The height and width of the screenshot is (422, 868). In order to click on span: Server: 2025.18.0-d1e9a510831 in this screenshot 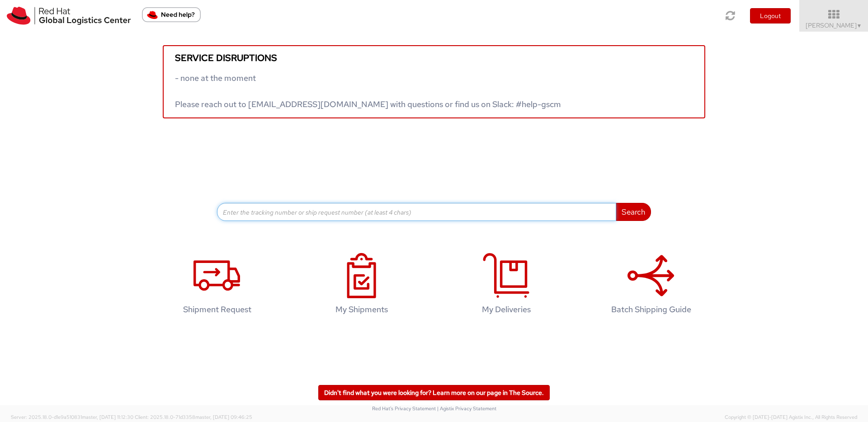, I will do `click(72, 417)`.